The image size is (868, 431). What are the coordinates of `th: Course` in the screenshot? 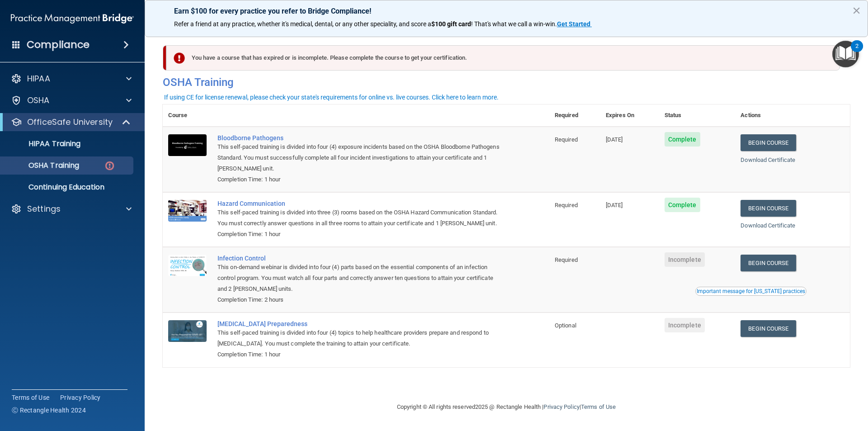 It's located at (187, 115).